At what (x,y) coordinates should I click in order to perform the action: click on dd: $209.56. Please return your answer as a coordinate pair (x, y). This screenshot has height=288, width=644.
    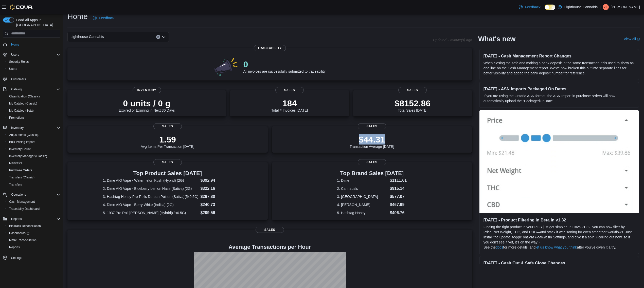
    Looking at the image, I should click on (216, 213).